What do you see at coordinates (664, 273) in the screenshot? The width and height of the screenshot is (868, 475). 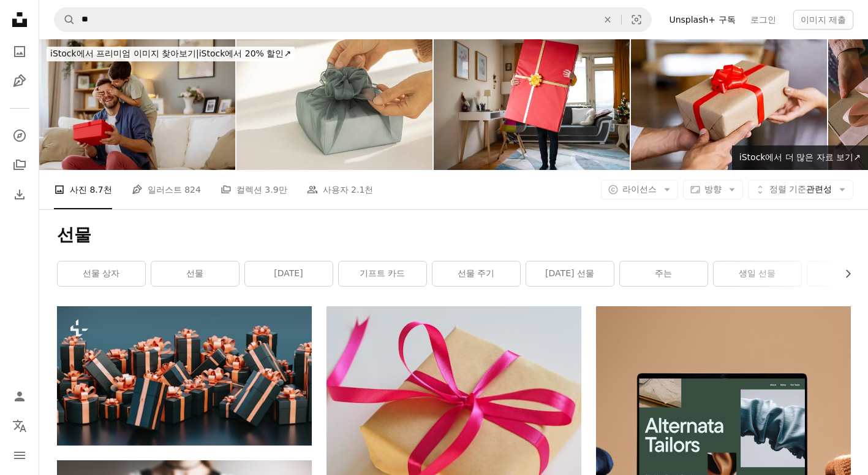 I see `a: 주는` at bounding box center [664, 273].